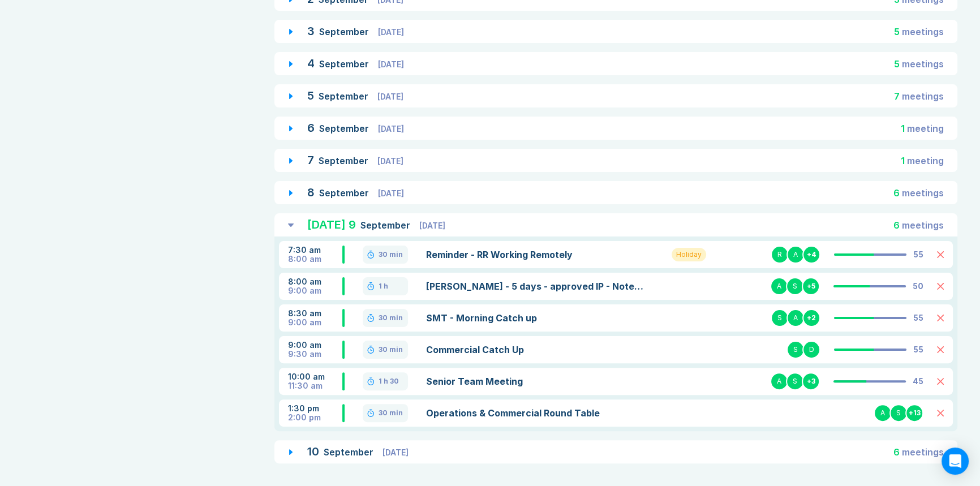  What do you see at coordinates (955, 461) in the screenshot?
I see `div: Open Intercom Messenger` at bounding box center [955, 461].